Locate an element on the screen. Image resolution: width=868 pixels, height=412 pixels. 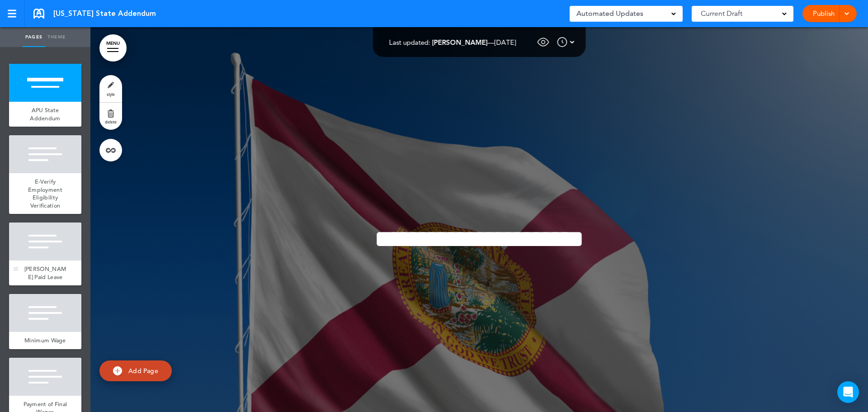
a: Minimum Wage is located at coordinates (45, 340).